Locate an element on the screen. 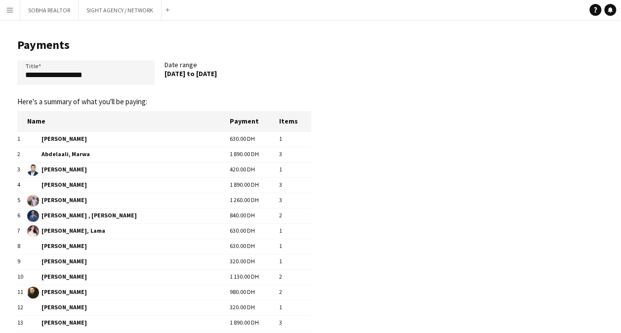  td: 1 130.00 DH is located at coordinates (254, 277).